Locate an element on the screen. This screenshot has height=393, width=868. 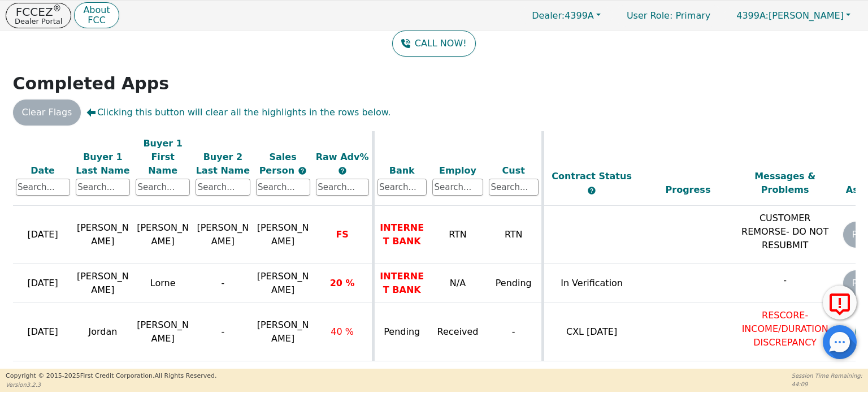
strong: Completed Apps is located at coordinates (91, 83).